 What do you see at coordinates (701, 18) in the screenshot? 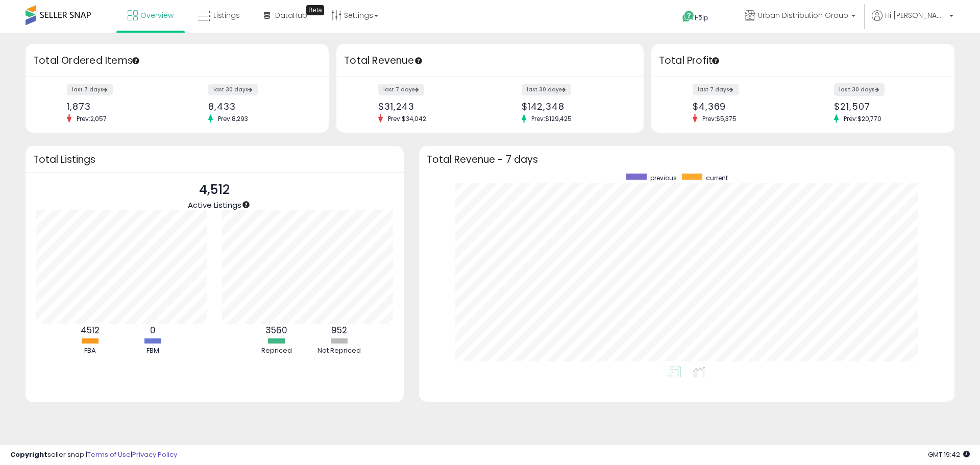
I see `span: Help` at bounding box center [701, 18].